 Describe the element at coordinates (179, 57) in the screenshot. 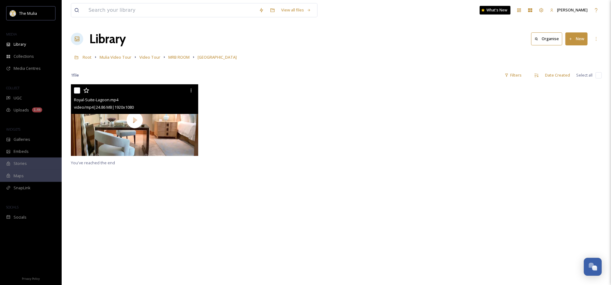

I see `a: MRB ROOM` at that location.